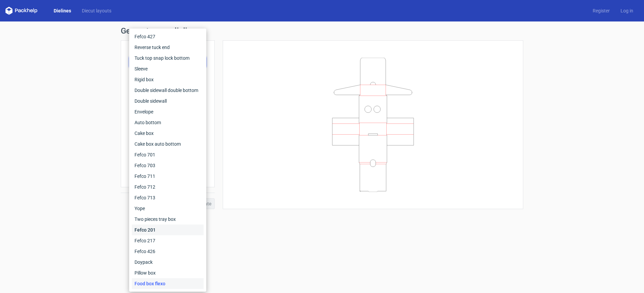  Describe the element at coordinates (168, 230) in the screenshot. I see `div: Fefco 201` at that location.